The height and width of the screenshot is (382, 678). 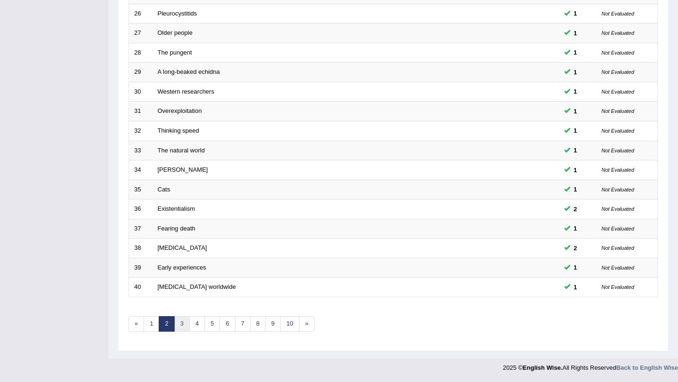 What do you see at coordinates (273, 324) in the screenshot?
I see `a: 9` at bounding box center [273, 324].